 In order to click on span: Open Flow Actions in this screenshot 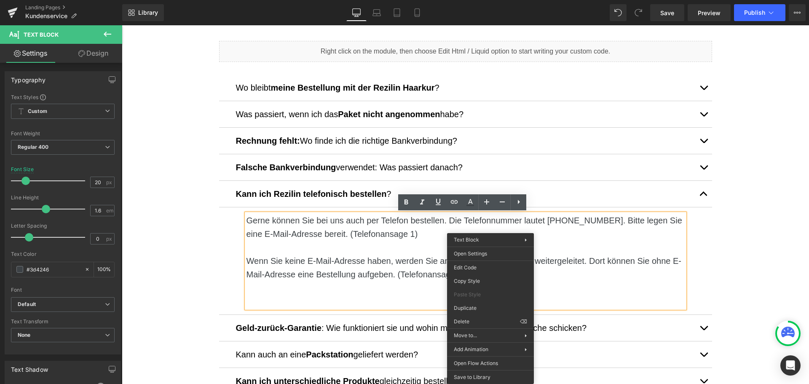, I will do `click(490, 363)`.